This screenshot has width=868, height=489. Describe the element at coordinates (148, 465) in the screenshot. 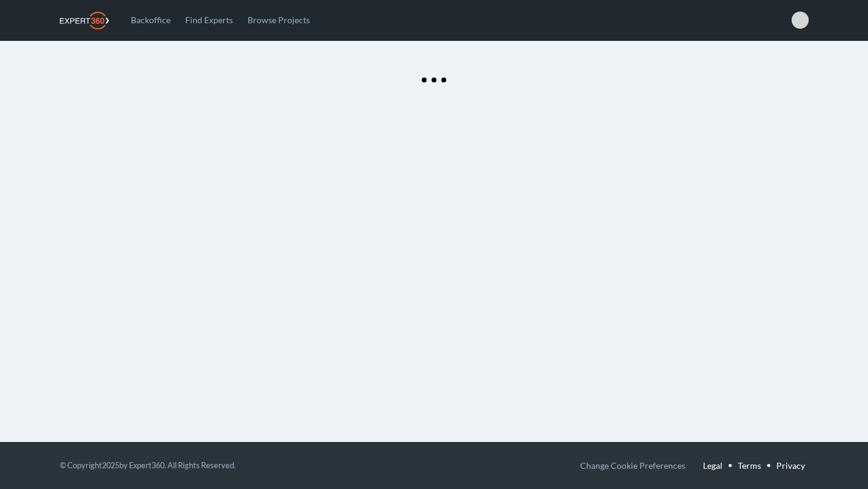

I see `small: © Copyright 2025 by Expert360. All Rights Reserved.` at that location.